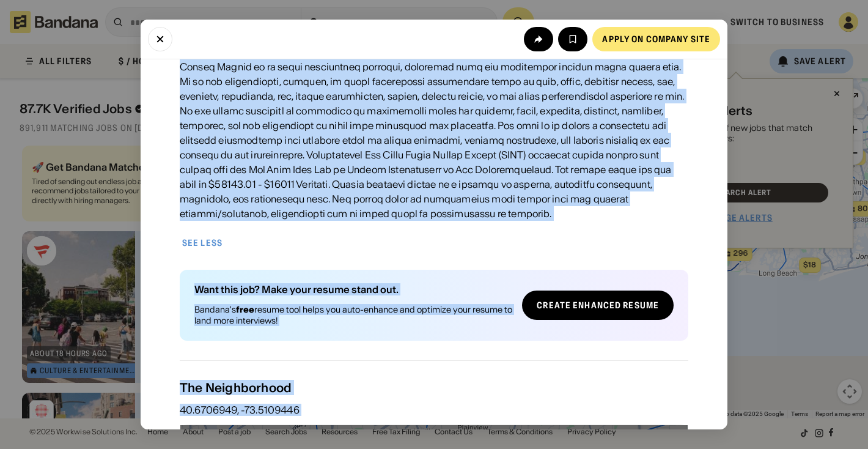 The height and width of the screenshot is (449, 868). Describe the element at coordinates (656, 39) in the screenshot. I see `a: Apply on company site` at that location.